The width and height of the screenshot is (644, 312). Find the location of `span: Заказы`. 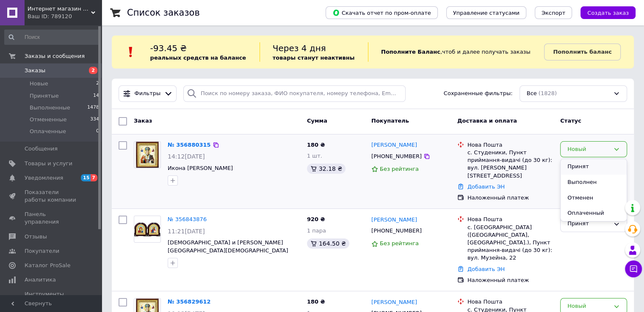

span: Заказы is located at coordinates (34, 71).